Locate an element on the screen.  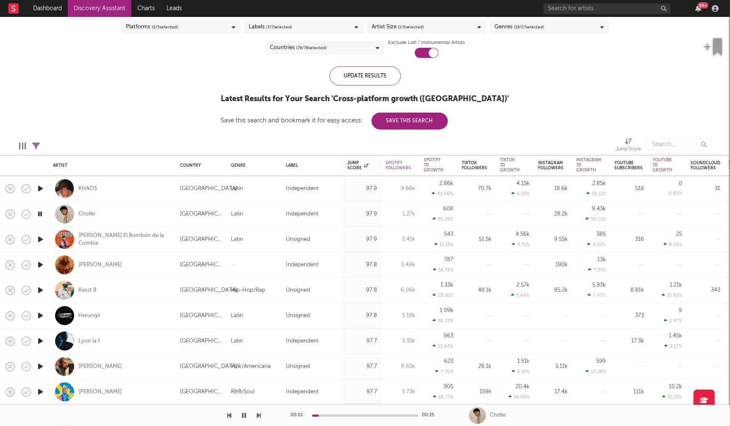
div: 190k is located at coordinates (553, 265).